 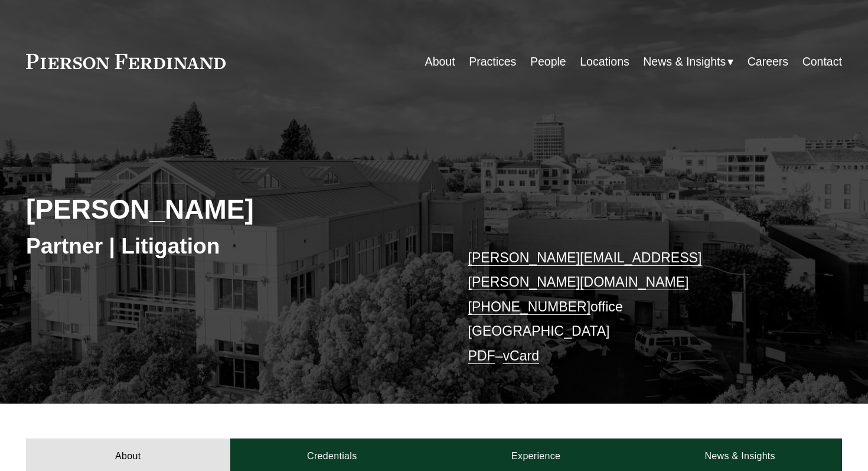 What do you see at coordinates (482, 356) in the screenshot?
I see `a: PDF` at bounding box center [482, 356].